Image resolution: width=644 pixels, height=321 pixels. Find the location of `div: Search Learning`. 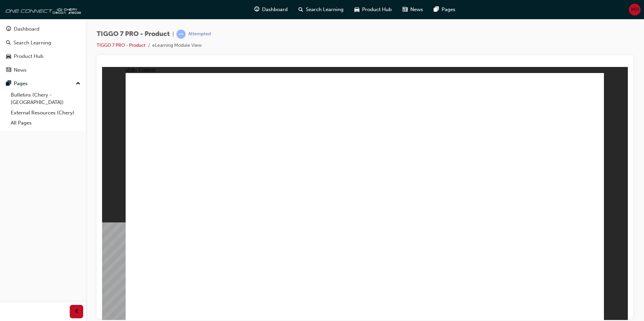

div: Search Learning is located at coordinates (32, 43).